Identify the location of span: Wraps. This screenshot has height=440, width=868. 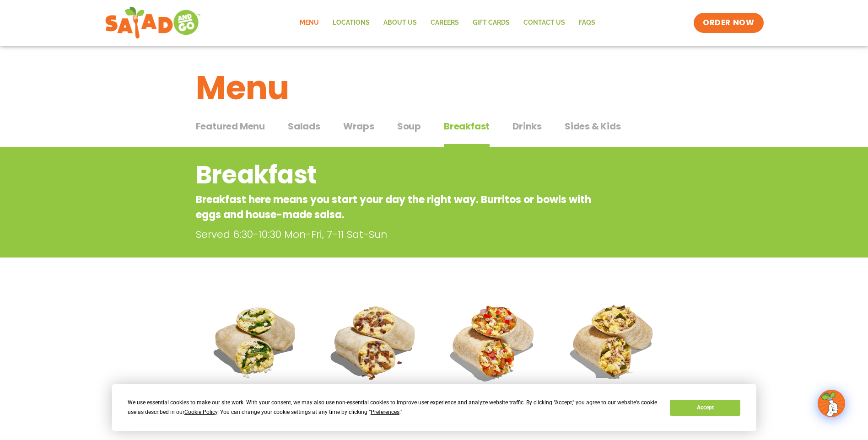
(358, 126).